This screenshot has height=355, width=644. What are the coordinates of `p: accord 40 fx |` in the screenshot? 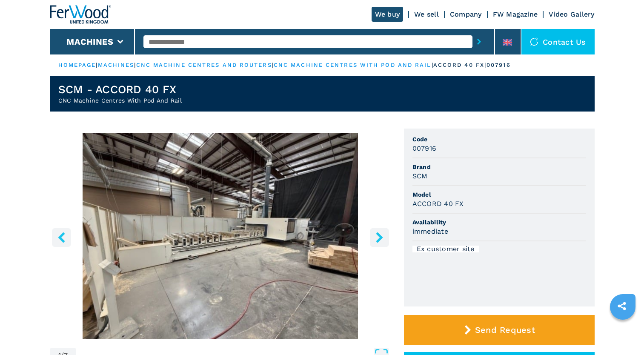 It's located at (459, 65).